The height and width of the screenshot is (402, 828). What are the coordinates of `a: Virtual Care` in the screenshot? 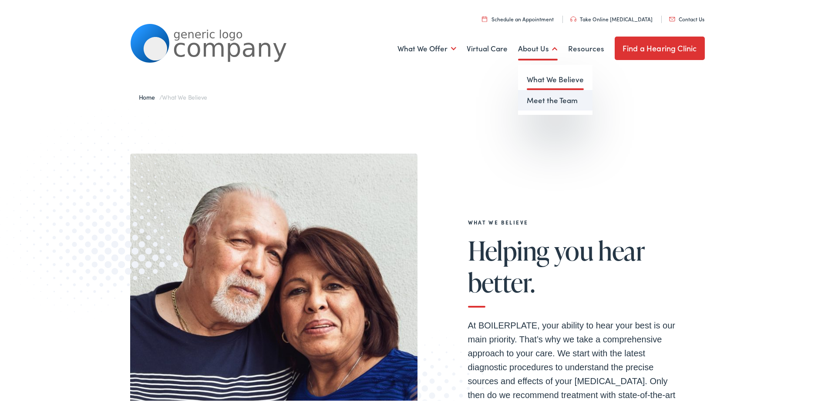 It's located at (487, 47).